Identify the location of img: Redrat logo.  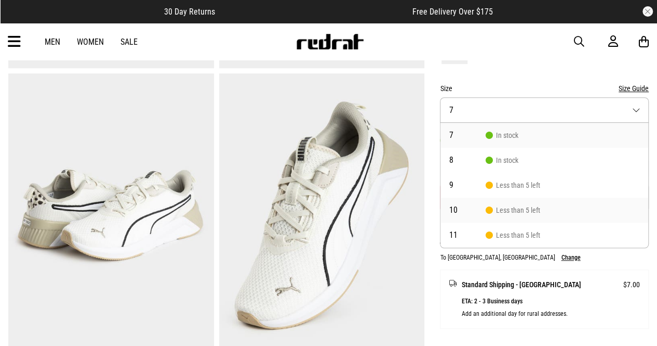
(330, 42).